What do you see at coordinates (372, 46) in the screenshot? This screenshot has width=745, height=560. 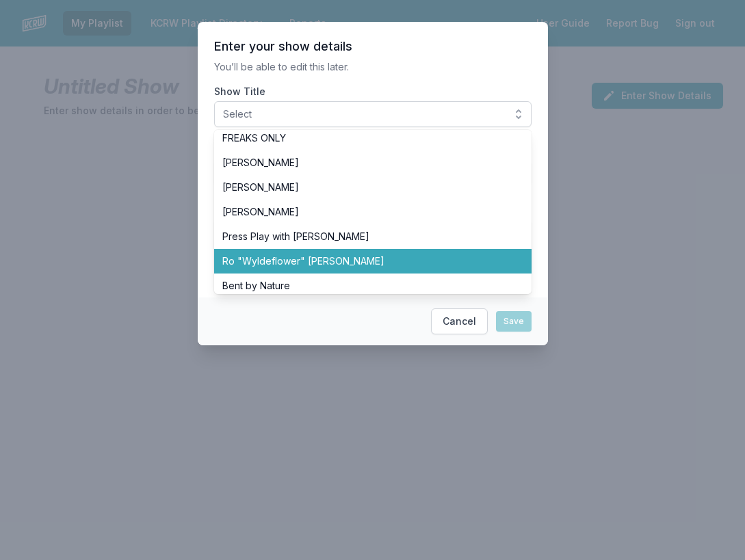 I see `header: Enter your show details` at bounding box center [372, 46].